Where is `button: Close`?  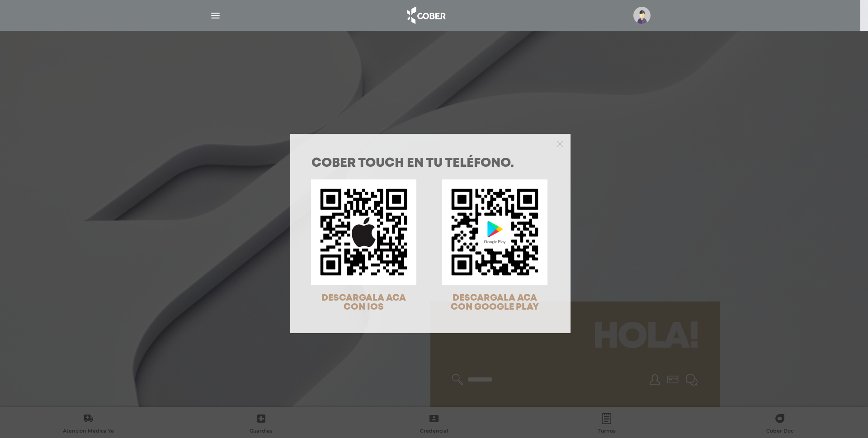
button: Close is located at coordinates (560, 143).